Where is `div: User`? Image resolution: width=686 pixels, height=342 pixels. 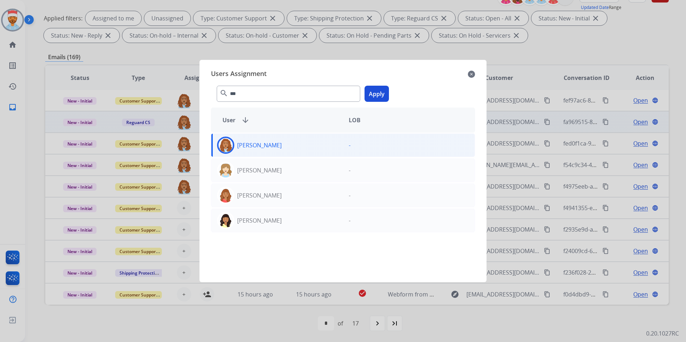
div: User is located at coordinates (280, 120).